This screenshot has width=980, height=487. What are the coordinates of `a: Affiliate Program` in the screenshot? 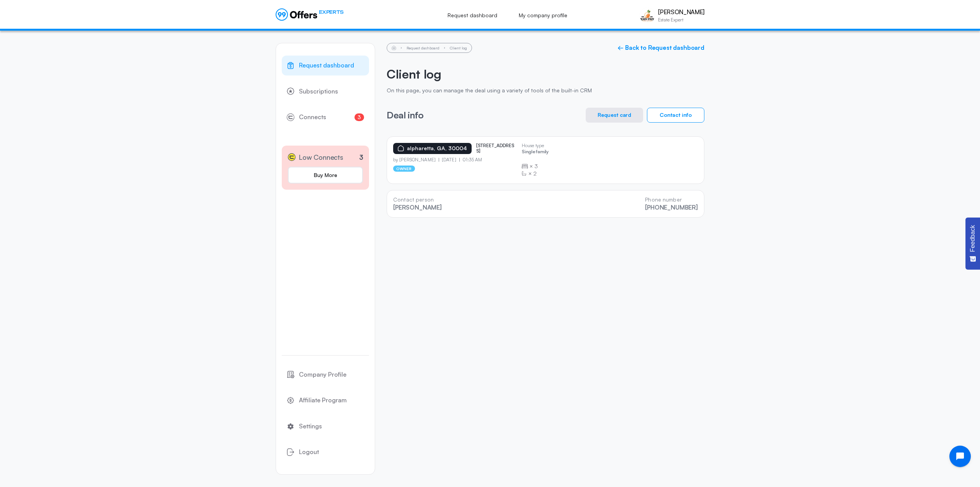 It's located at (326, 401).